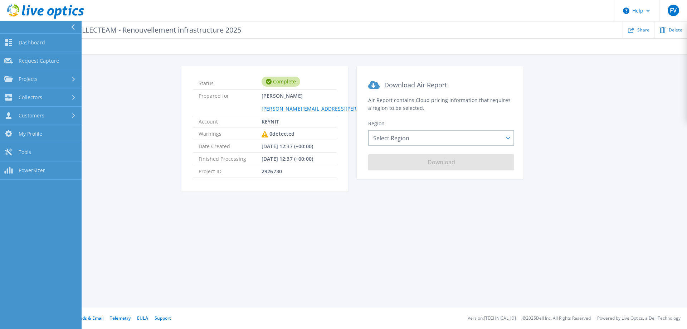 The image size is (687, 329). I want to click on span: Date Created, so click(230, 146).